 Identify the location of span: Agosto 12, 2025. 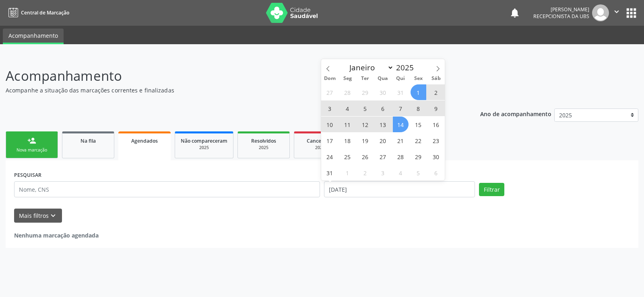
(365, 124).